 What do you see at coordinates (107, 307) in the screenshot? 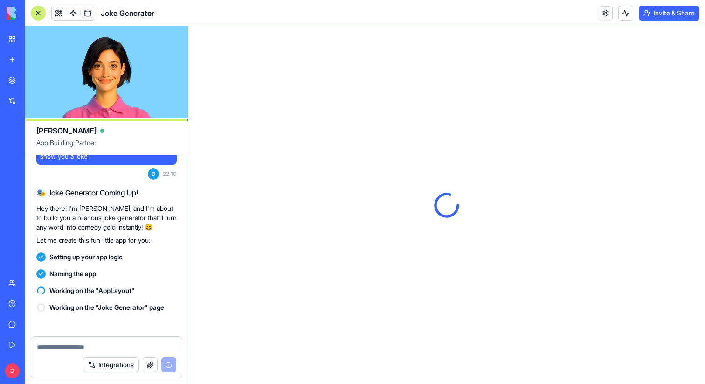
I see `span: Working on the "Joke Generator" page` at bounding box center [107, 307].